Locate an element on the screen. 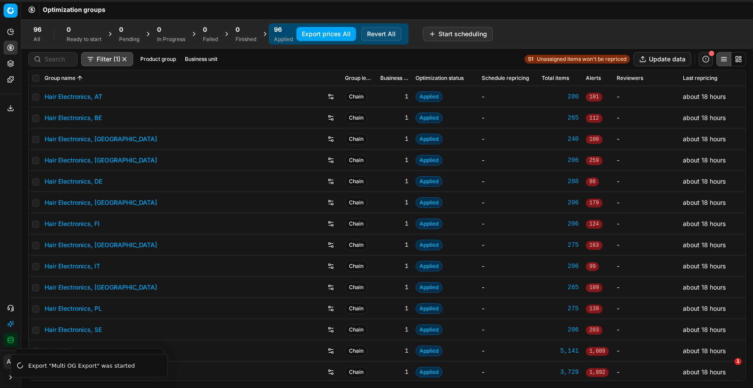 This screenshot has width=753, height=388. a: Hair, AT is located at coordinates (56, 351).